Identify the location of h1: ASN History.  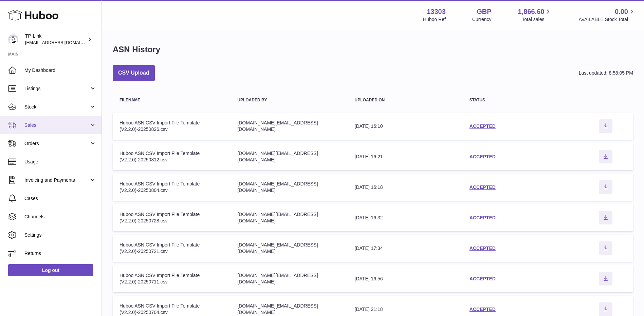
(137, 50).